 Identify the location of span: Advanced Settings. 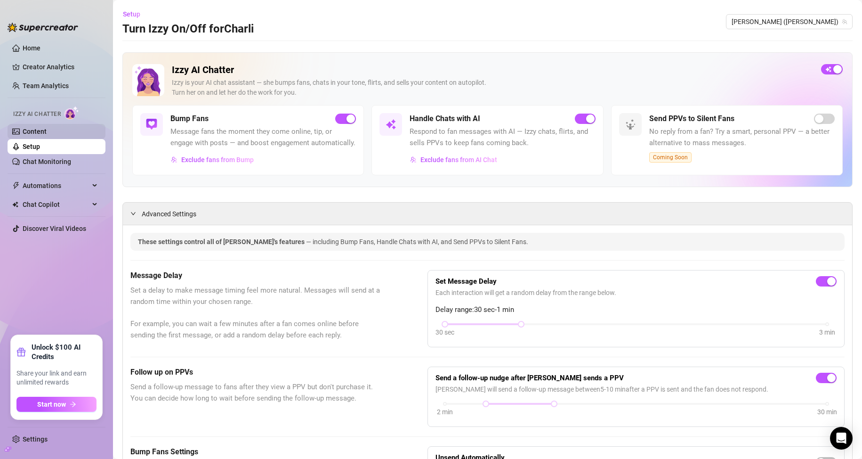
(169, 214).